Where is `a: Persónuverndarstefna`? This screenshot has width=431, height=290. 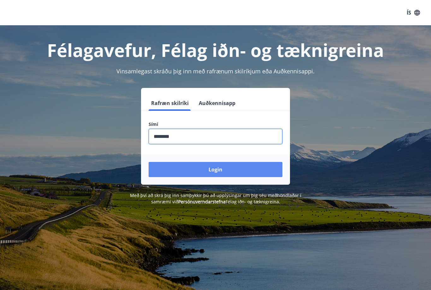 a: Persónuverndarstefna is located at coordinates (202, 201).